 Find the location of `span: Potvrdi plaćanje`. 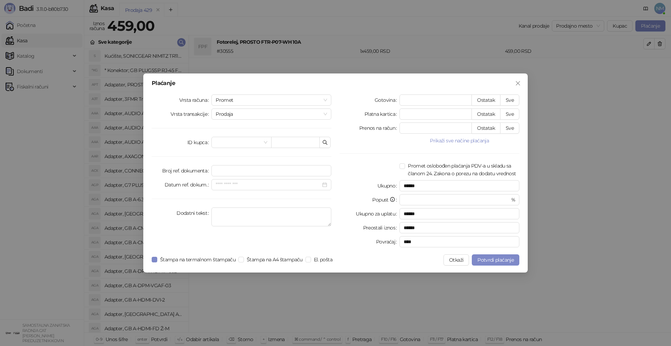

span: Potvrdi plaćanje is located at coordinates (496, 260).